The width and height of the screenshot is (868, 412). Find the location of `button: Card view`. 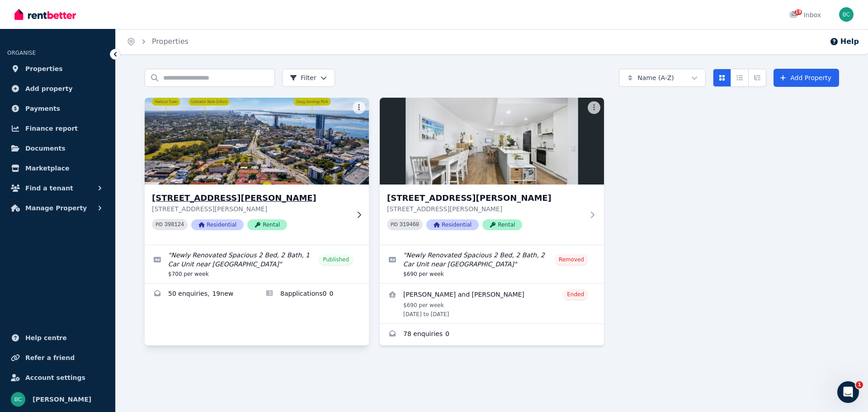

button: Card view is located at coordinates (722, 78).